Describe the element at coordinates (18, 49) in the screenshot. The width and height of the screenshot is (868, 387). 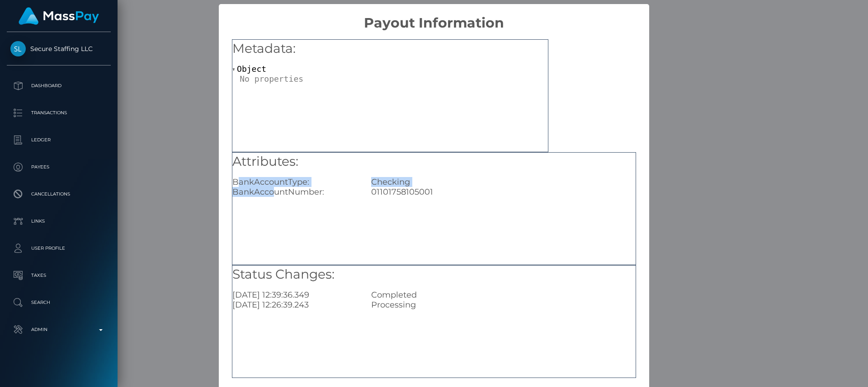
I see `img: Secure Staffing LLC` at that location.